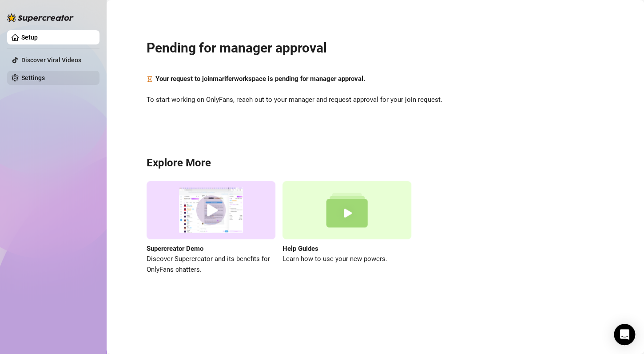  Describe the element at coordinates (211, 210) in the screenshot. I see `img: supercreator demo` at that location.